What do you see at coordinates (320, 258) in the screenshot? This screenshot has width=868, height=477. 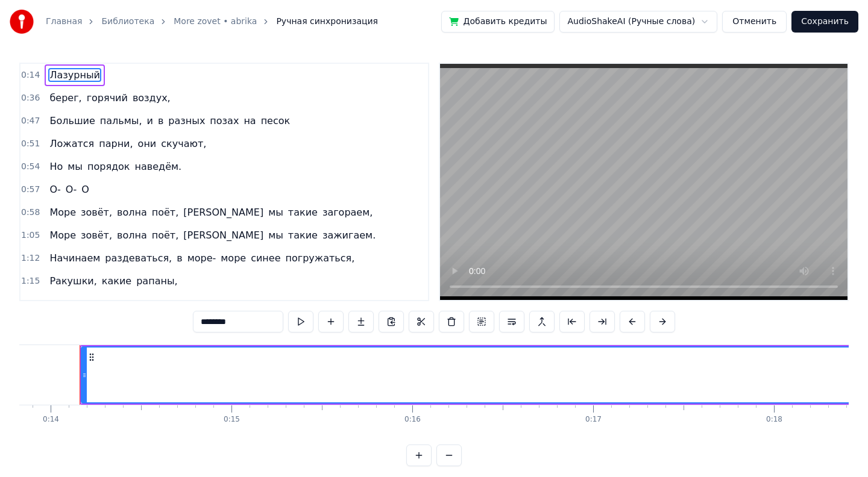 I see `span: погружаться,` at bounding box center [320, 258].